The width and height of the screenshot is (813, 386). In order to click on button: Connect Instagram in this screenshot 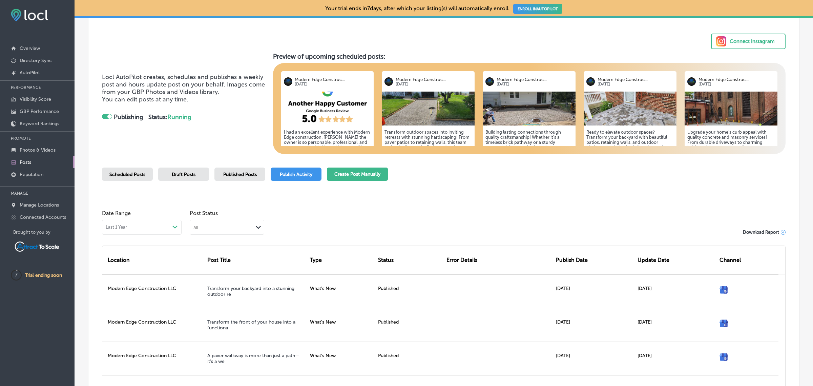, I will do `click(748, 41)`.